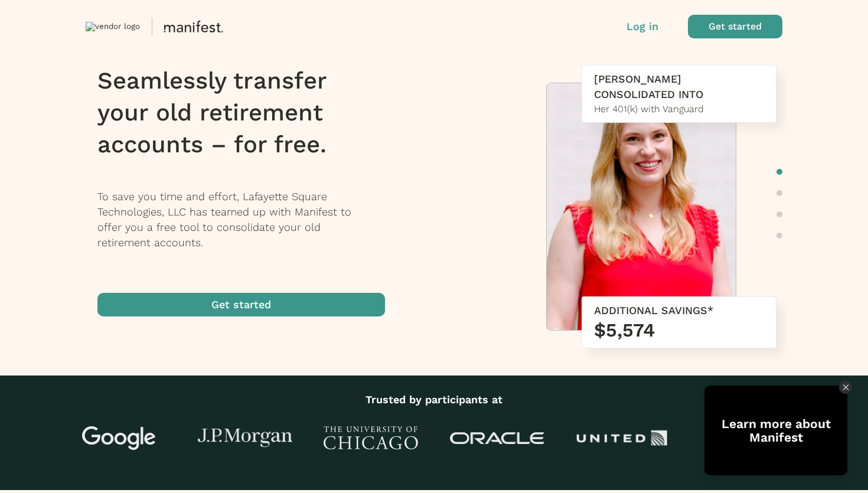  Describe the element at coordinates (371, 438) in the screenshot. I see `img: University of Chicago` at that location.